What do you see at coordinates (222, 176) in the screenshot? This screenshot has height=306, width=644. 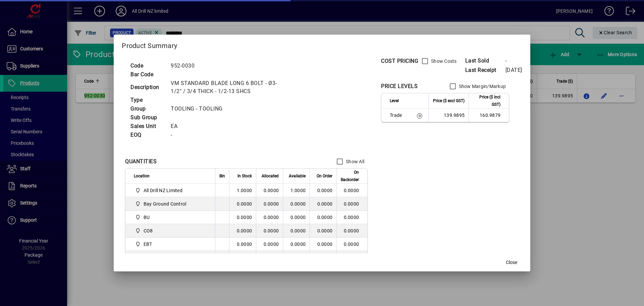 I see `span: Bin` at bounding box center [222, 176].